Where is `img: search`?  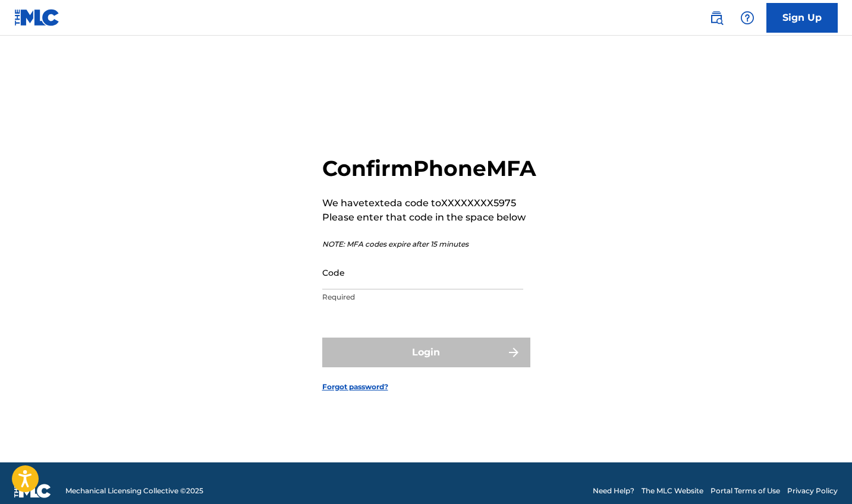 img: search is located at coordinates (716, 18).